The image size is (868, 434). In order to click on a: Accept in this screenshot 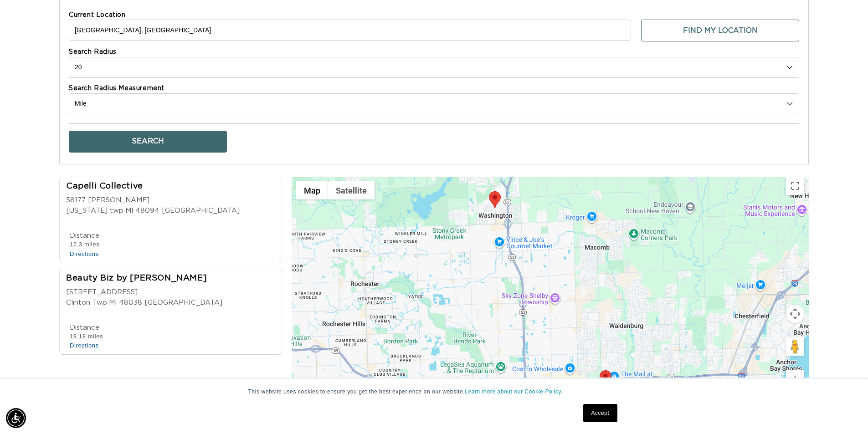, I will do `click(600, 413)`.